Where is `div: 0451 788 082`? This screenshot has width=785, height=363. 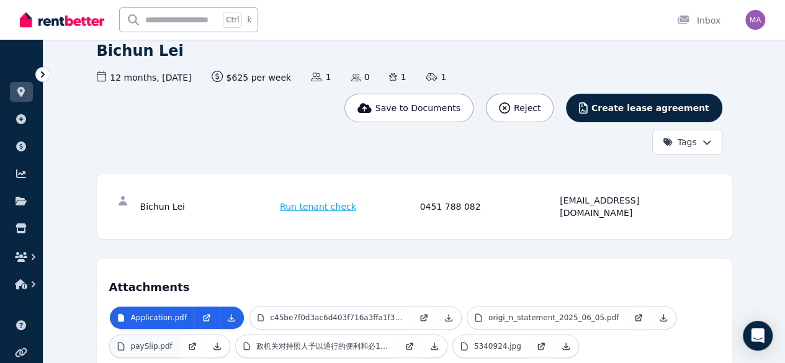 div: 0451 788 082 is located at coordinates (488, 207).